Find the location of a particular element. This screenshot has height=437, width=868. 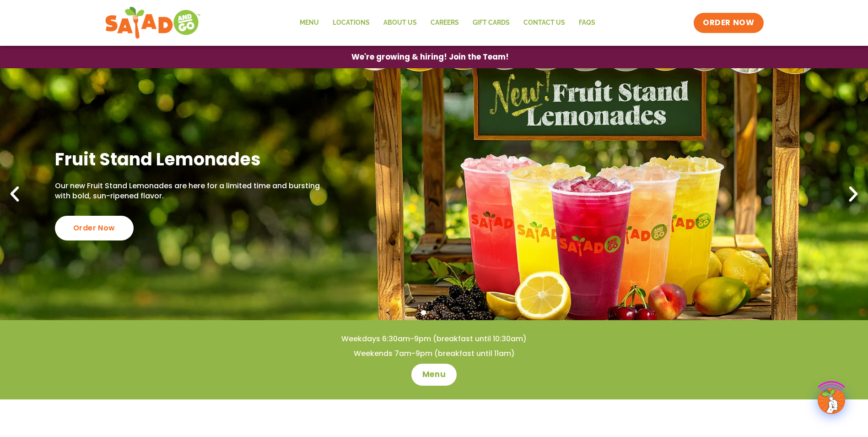

span: Menu is located at coordinates (434, 375).